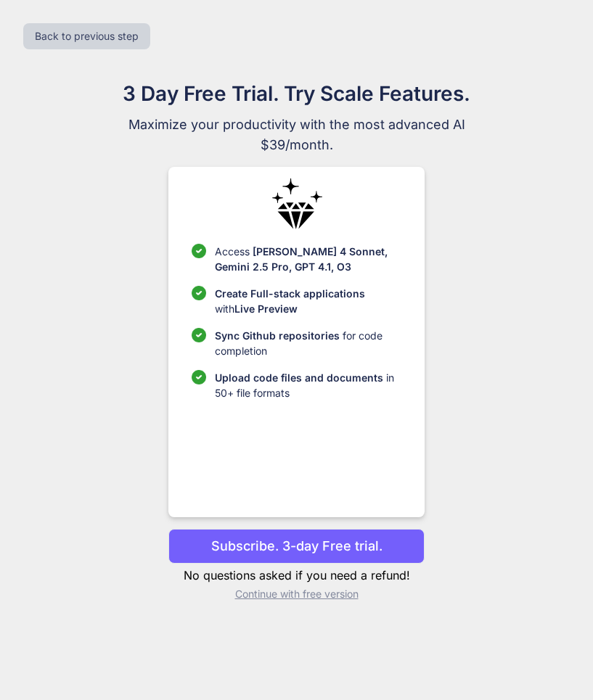 Image resolution: width=593 pixels, height=700 pixels. I want to click on button: Back to previous step, so click(87, 36).